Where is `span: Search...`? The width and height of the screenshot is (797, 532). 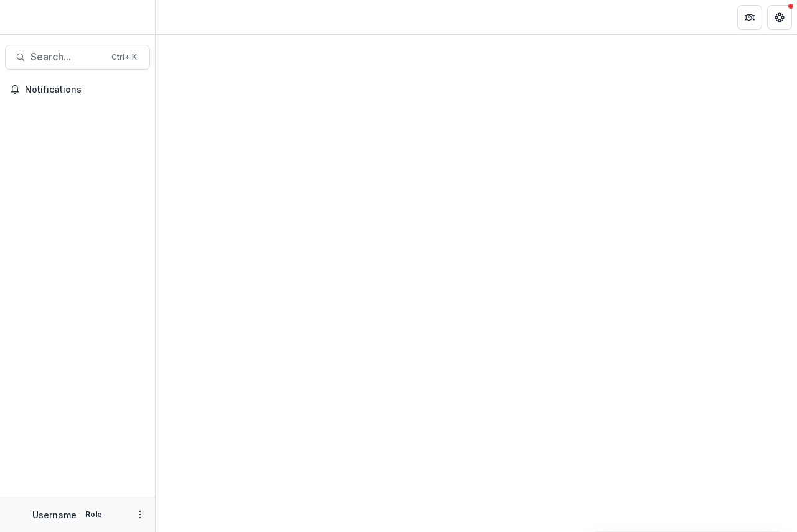
span: Search... is located at coordinates (67, 57).